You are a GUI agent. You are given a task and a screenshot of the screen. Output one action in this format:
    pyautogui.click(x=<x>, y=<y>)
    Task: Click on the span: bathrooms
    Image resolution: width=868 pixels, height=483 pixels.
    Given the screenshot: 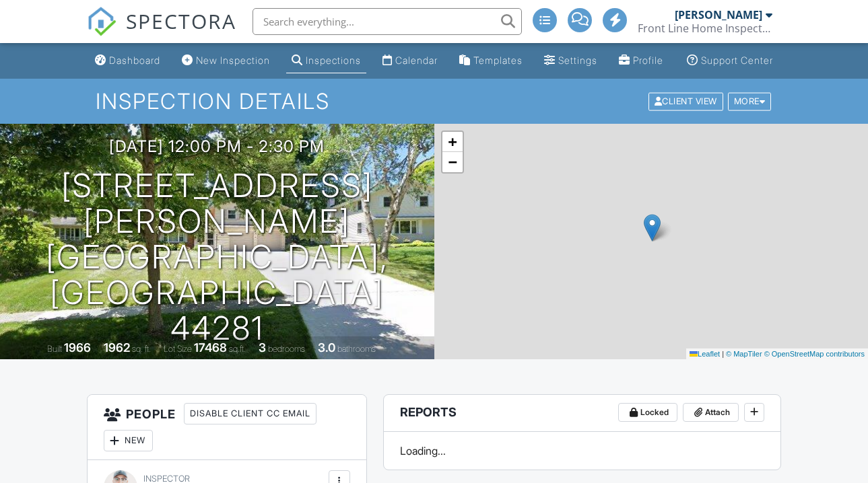 What is the action you would take?
    pyautogui.click(x=356, y=349)
    